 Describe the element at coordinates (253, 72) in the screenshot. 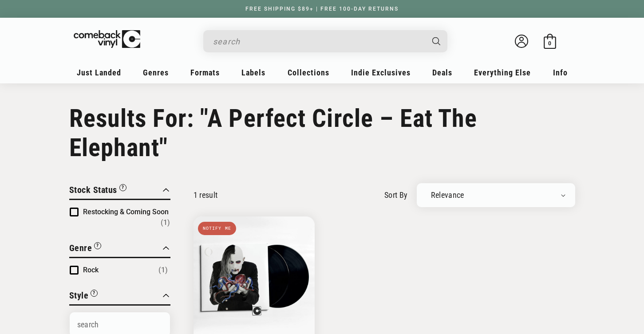

I see `span: Labels` at that location.